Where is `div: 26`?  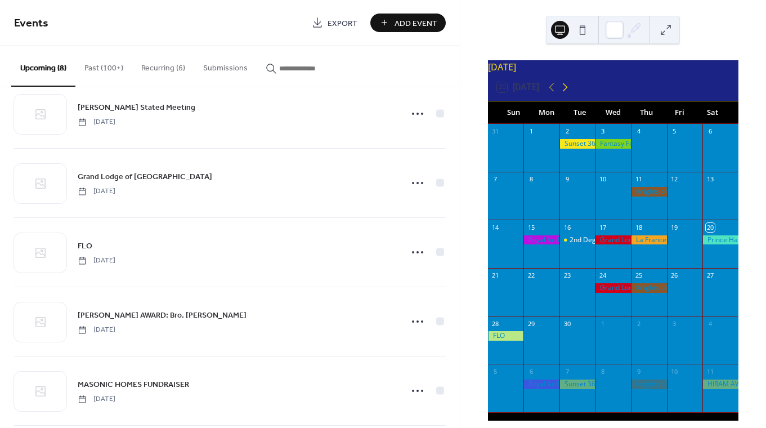 div: 26 is located at coordinates (675, 275).